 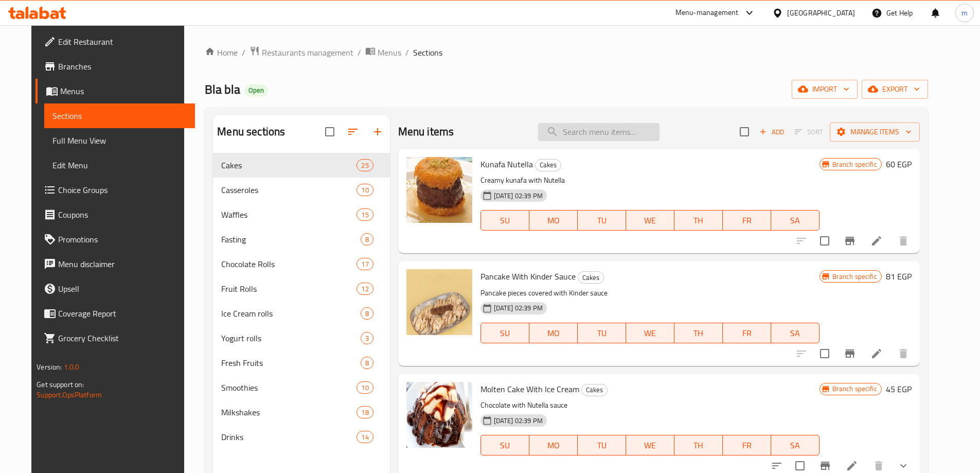 I want to click on span: Cakes, so click(x=548, y=165).